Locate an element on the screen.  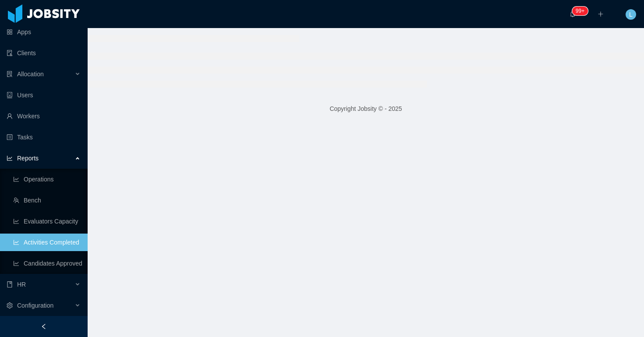
span: Reports is located at coordinates (27, 158).